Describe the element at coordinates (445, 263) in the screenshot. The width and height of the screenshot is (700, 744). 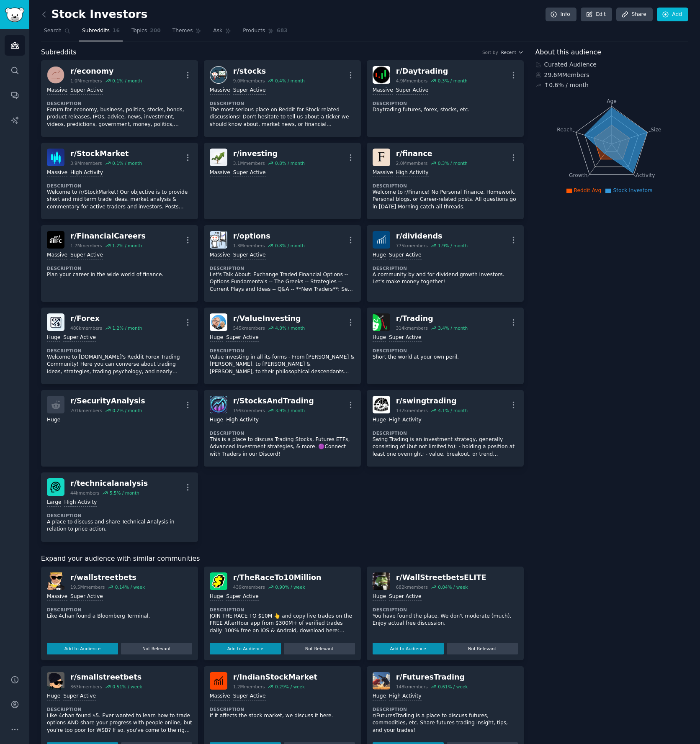
I see `a: dividendsr/dividends775kmembers1.9% / monthHugeSuper ActiveDescriptionA community by and for divi...` at that location.